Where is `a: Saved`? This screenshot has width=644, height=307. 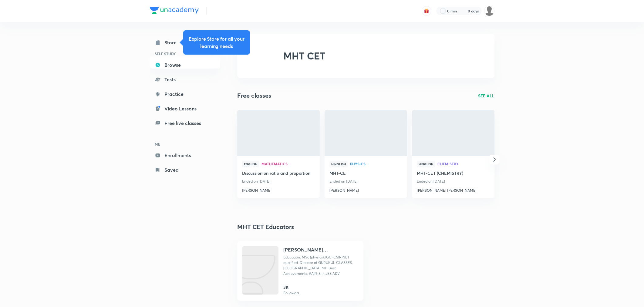 a: Saved is located at coordinates (185, 170).